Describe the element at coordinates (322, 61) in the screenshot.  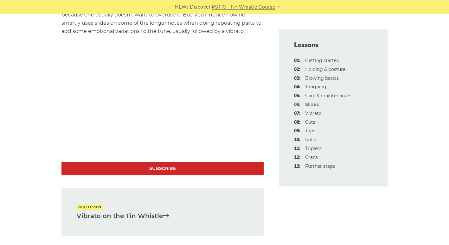
I see `a: 01:Getting started` at that location.